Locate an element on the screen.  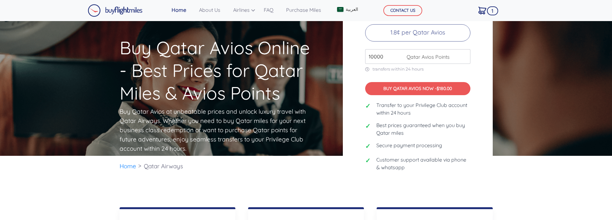
span: 1 is located at coordinates (493, 11).